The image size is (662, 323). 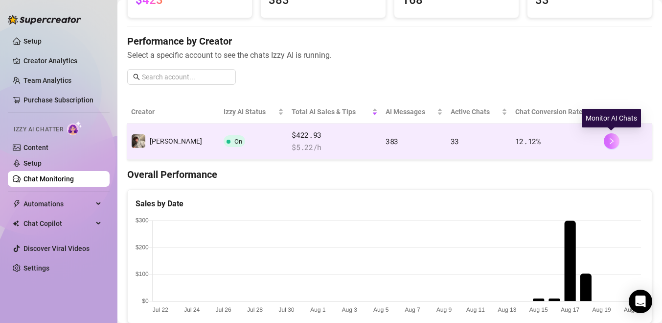 I want to click on img: AI Chatter, so click(x=74, y=128).